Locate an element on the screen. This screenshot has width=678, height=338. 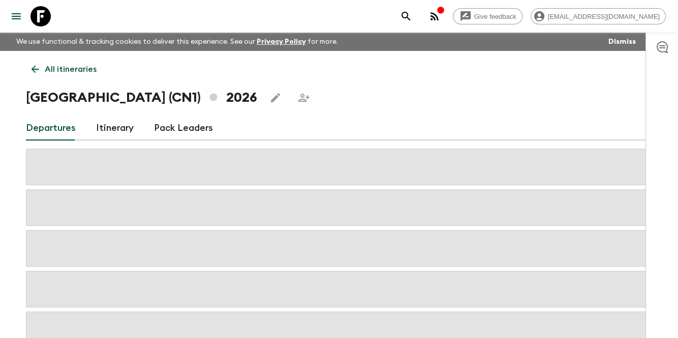
button: menu is located at coordinates (16, 16).